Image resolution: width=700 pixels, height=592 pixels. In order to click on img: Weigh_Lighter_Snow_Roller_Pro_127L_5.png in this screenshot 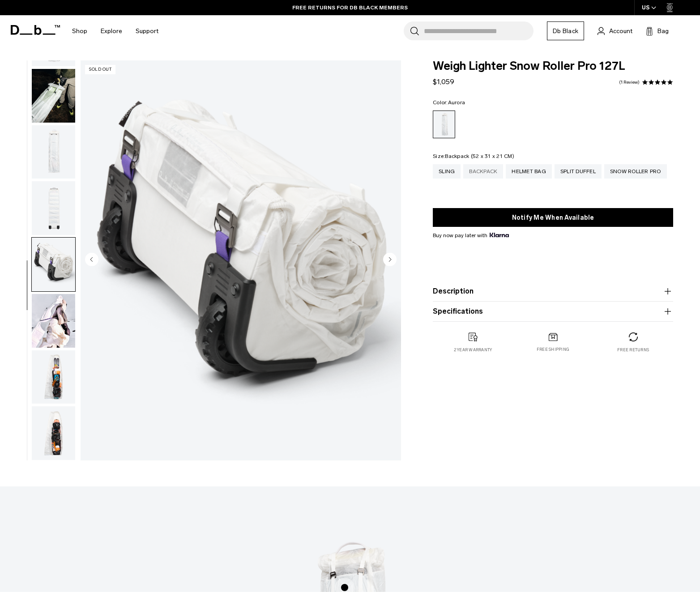, I will do `click(53, 433)`.